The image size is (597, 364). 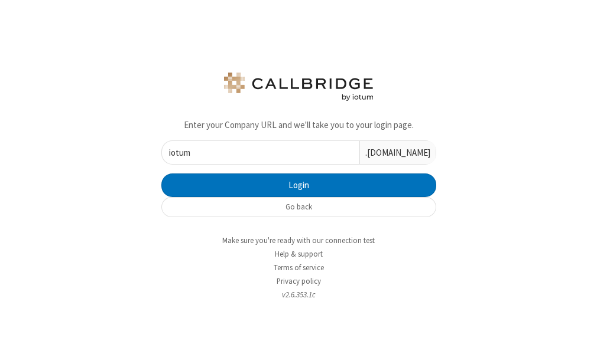 I want to click on button: Go back, so click(x=298, y=207).